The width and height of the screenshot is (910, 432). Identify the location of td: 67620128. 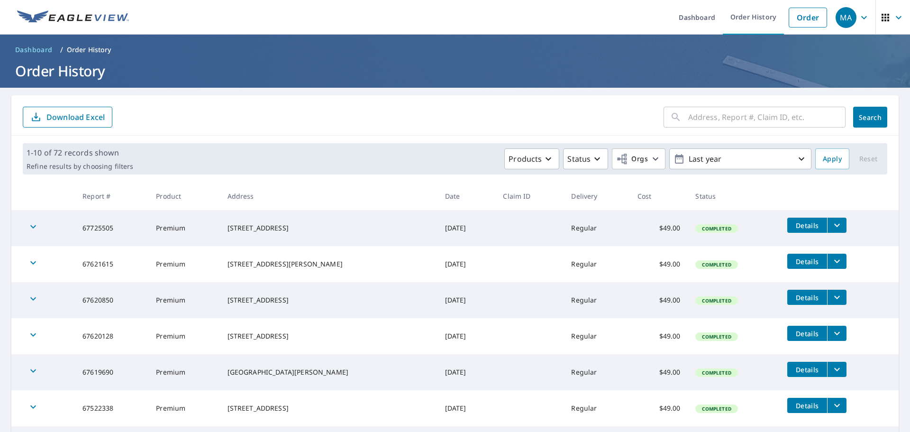
(111, 336).